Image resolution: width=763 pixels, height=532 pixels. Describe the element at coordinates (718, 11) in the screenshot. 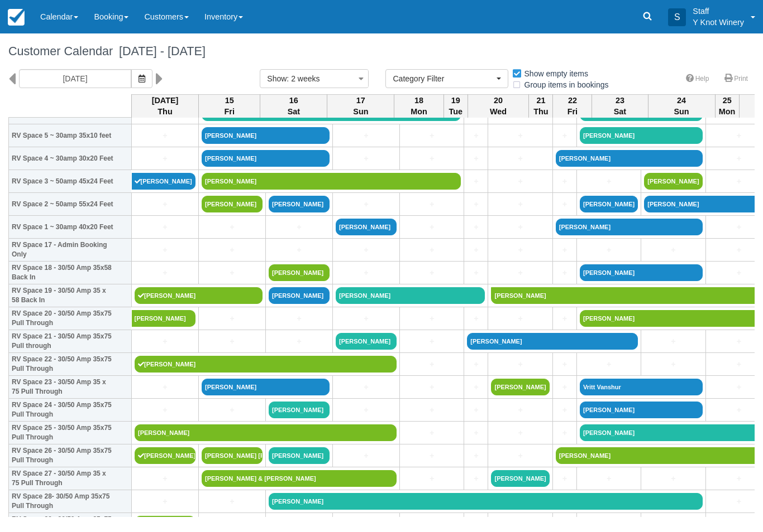

I see `p: Staff` at that location.